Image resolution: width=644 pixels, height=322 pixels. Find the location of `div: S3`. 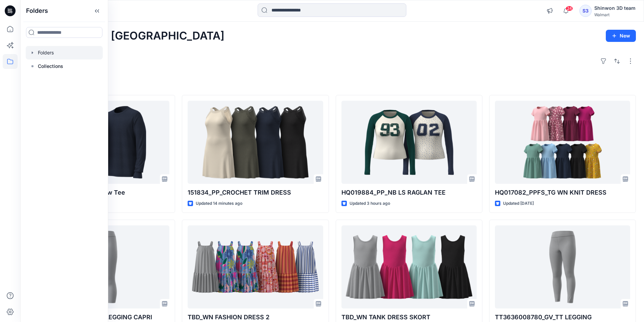

div: S3 is located at coordinates (586, 11).